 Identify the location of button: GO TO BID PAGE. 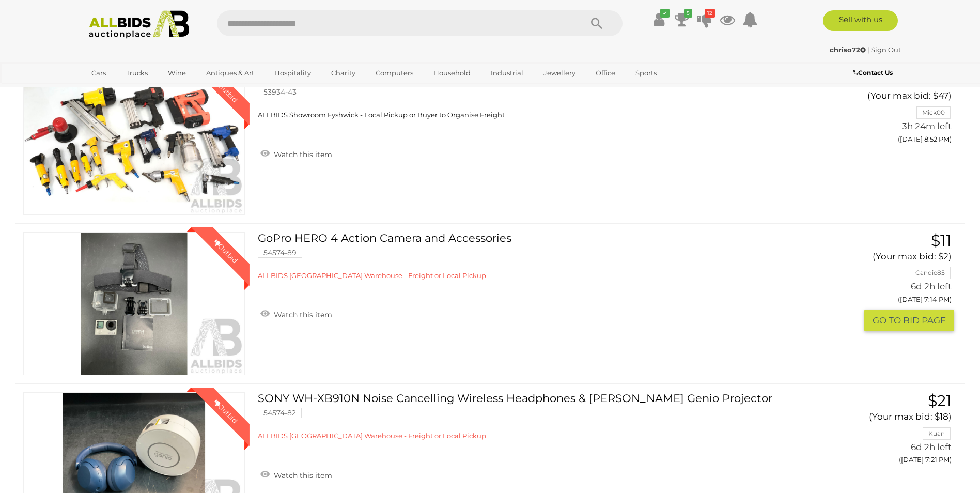
(909, 321).